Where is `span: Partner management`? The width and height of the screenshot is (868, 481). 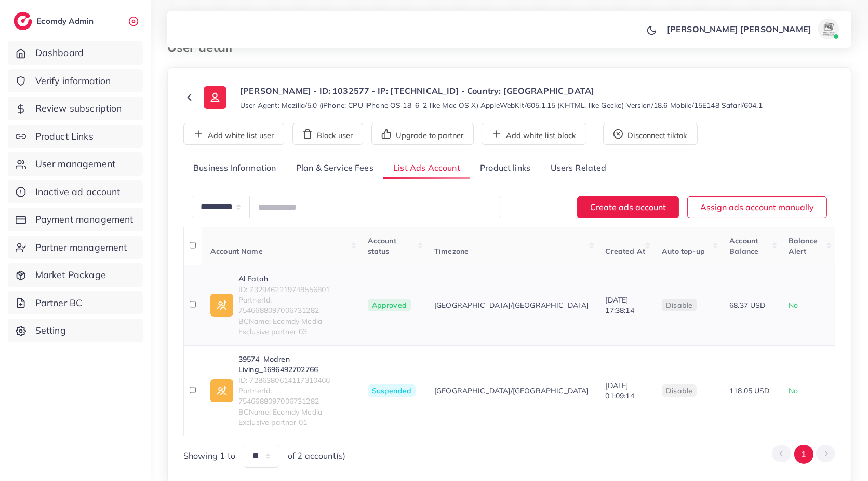 span: Partner management is located at coordinates (81, 248).